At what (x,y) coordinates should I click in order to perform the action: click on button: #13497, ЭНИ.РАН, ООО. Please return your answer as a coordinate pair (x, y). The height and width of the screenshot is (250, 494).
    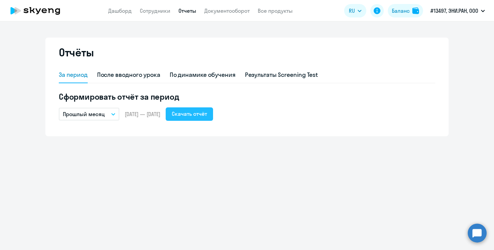
    Looking at the image, I should click on (458, 11).